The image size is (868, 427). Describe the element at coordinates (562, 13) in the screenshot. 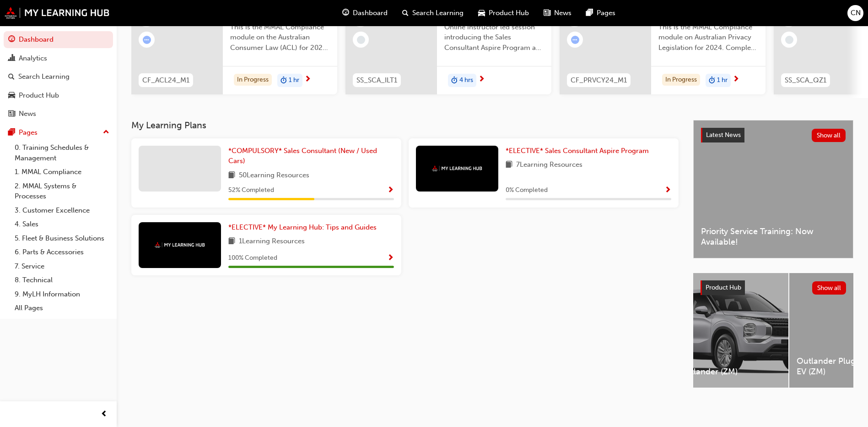

I see `span: News` at that location.